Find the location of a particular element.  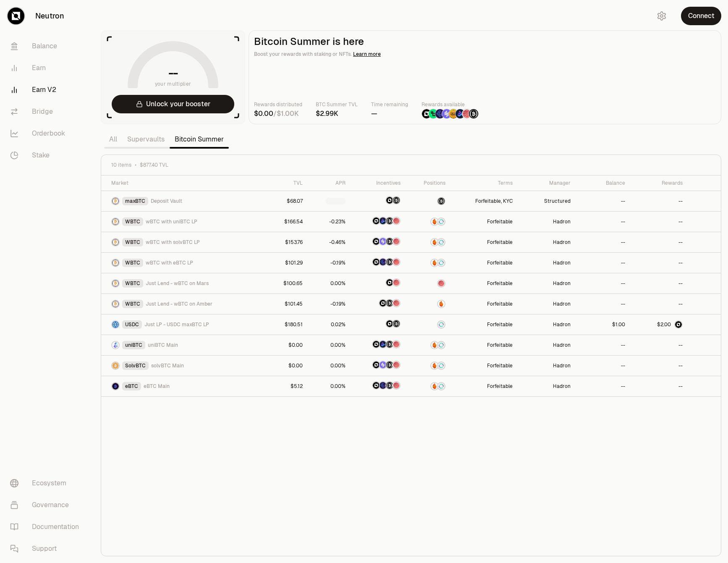

tr: SolvBTC LogoSolvBTCsolvBTC Main$0.000.00%NTRNSolv PointsStructured PointsMars FragmentsAmberSuper... is located at coordinates (411, 365).